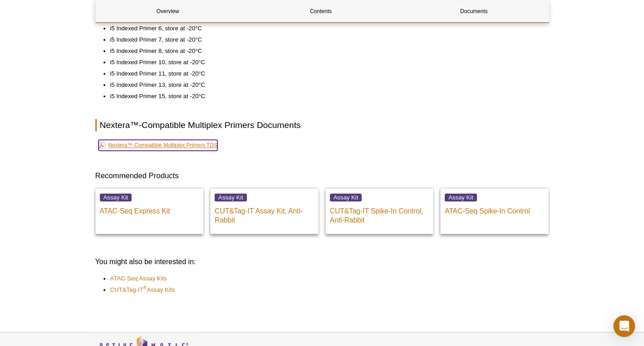  Describe the element at coordinates (150, 211) in the screenshot. I see `a: Assay Kit ATAC-Seq Express Kit` at that location.